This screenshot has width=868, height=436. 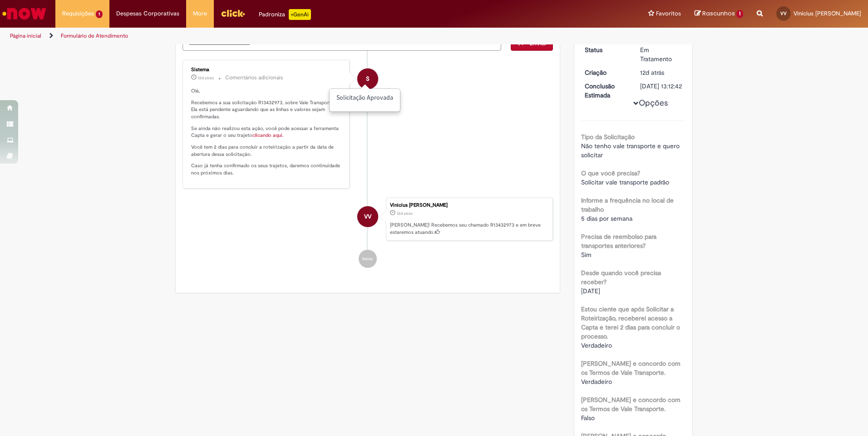 I want to click on p: Você tem 2 dias para concluir a roteirização a partir da data de abertura dessa solicitação., so click(x=266, y=151).